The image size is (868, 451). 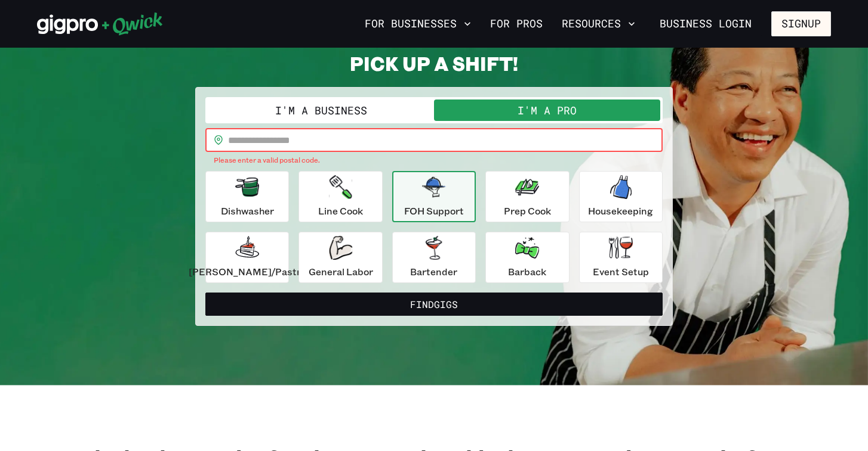 I want to click on p: Housekeeping, so click(x=620, y=211).